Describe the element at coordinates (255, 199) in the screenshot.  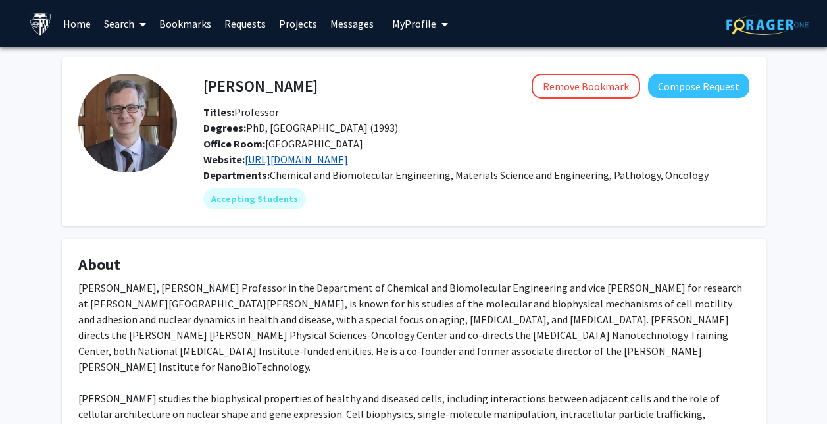
I see `mat-chip: Accepting Students` at that location.